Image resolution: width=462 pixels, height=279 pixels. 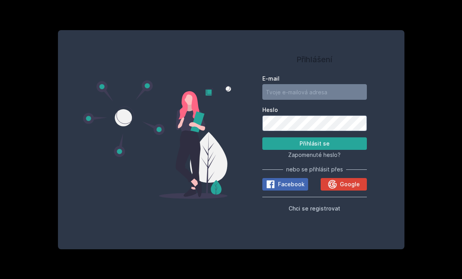 I want to click on label: E-mail, so click(x=315, y=79).